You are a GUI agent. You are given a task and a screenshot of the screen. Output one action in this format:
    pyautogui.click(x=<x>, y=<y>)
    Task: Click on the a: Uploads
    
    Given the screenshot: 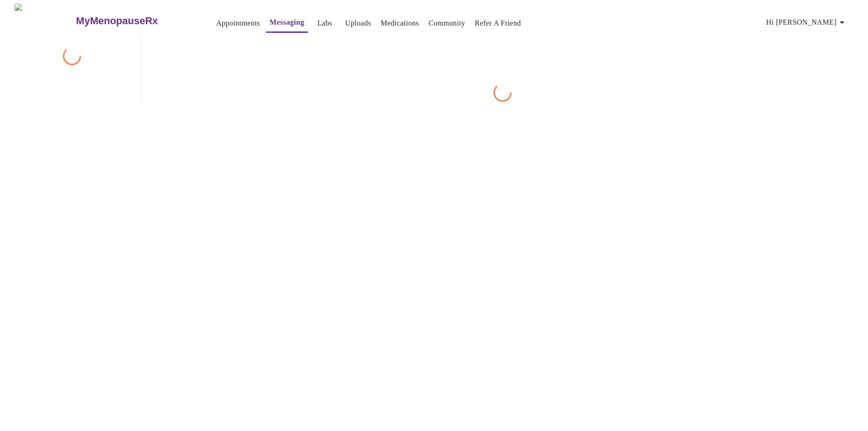 What is the action you would take?
    pyautogui.click(x=358, y=23)
    